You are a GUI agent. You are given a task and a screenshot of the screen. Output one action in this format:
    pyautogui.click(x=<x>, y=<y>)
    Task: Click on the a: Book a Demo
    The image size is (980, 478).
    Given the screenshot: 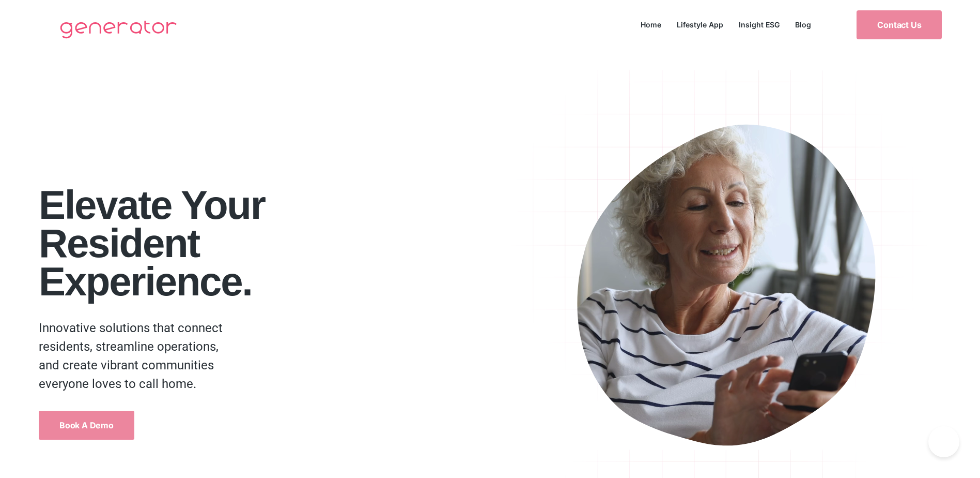 What is the action you would take?
    pyautogui.click(x=86, y=425)
    